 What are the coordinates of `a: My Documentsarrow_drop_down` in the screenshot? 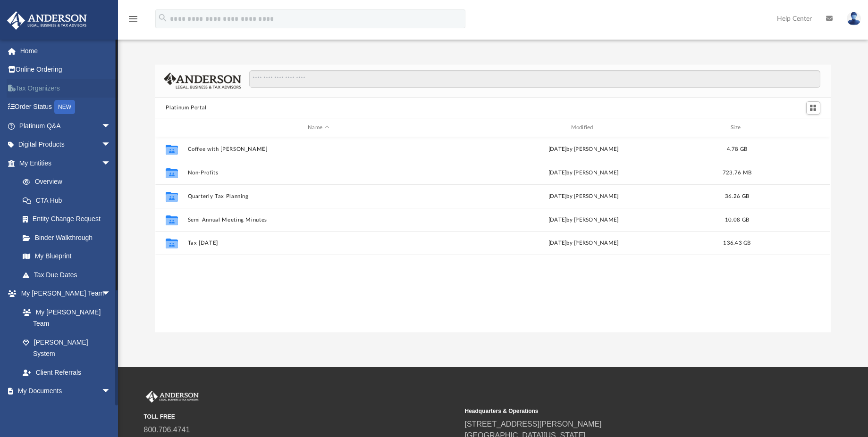 It's located at (63, 392).